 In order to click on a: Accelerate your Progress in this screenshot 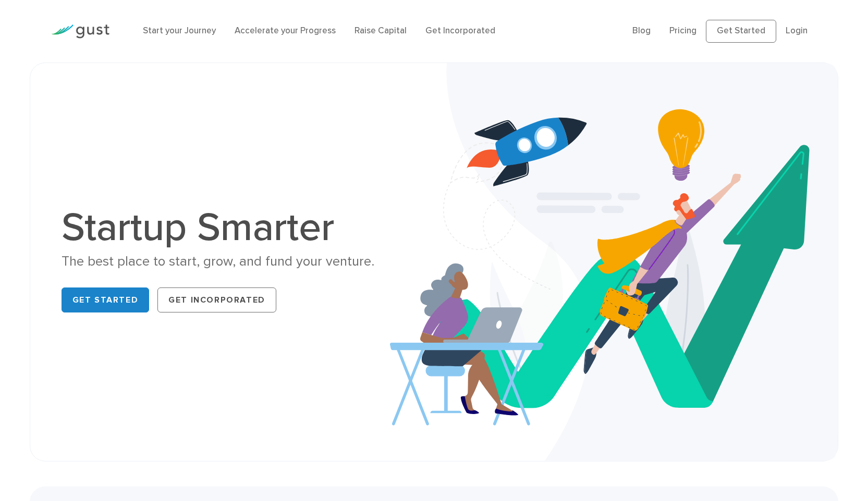, I will do `click(285, 31)`.